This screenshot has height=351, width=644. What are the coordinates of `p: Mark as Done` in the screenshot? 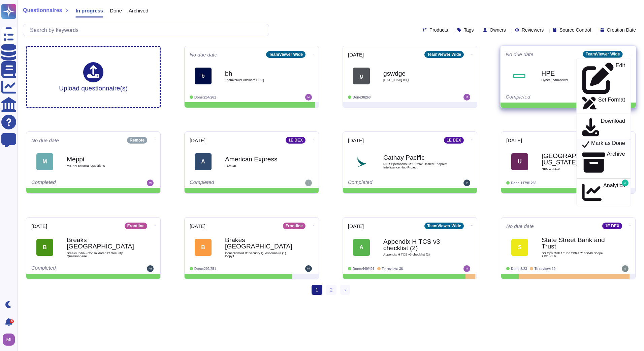 It's located at (608, 144).